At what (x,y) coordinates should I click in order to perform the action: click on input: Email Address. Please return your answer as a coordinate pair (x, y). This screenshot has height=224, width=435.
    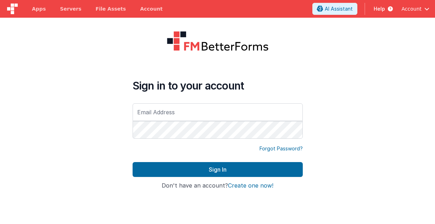
    Looking at the image, I should click on (217, 112).